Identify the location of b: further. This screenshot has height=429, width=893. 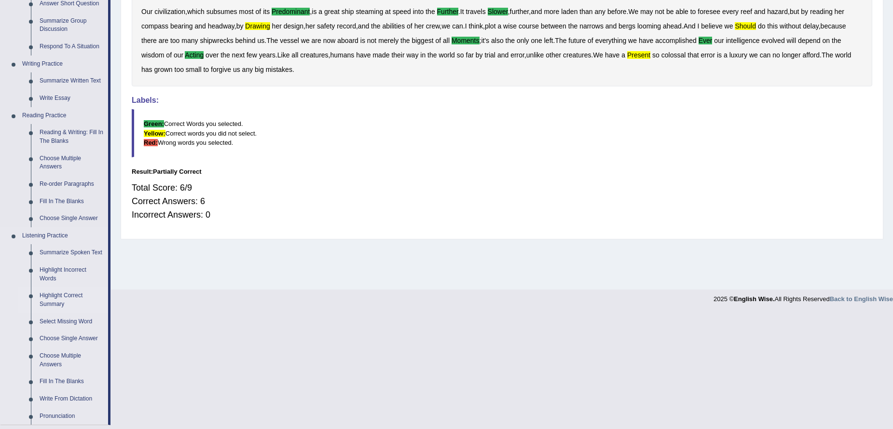
(448, 12).